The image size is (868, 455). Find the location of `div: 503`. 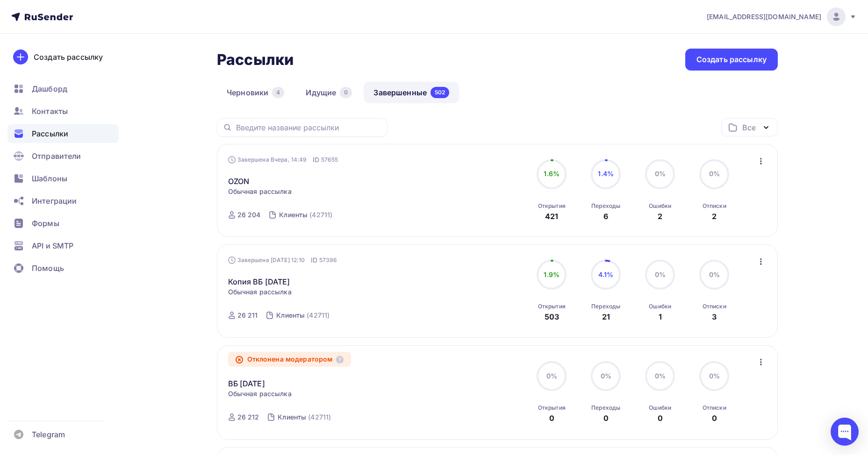

div: 503 is located at coordinates (552, 316).